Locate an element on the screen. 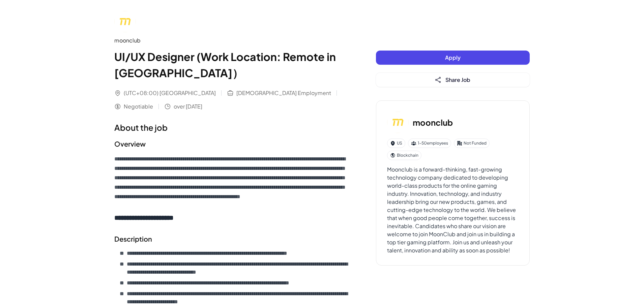 The width and height of the screenshot is (644, 307). h2: Overview is located at coordinates (232, 144).